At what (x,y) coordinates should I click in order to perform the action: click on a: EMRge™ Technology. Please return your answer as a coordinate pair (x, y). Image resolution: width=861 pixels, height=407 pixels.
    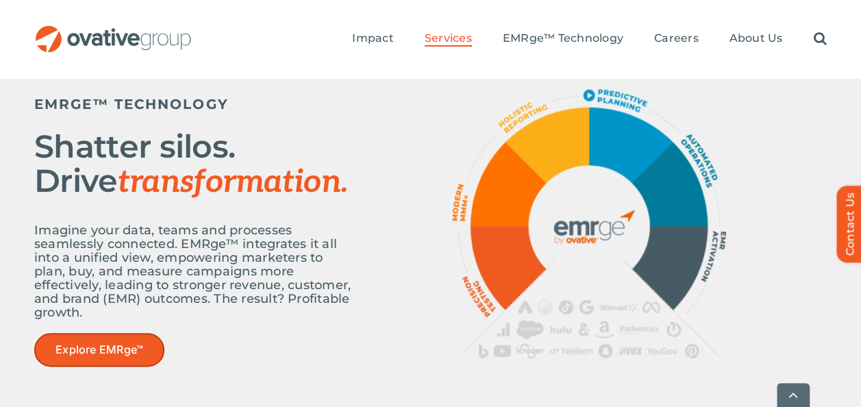
    Looking at the image, I should click on (563, 39).